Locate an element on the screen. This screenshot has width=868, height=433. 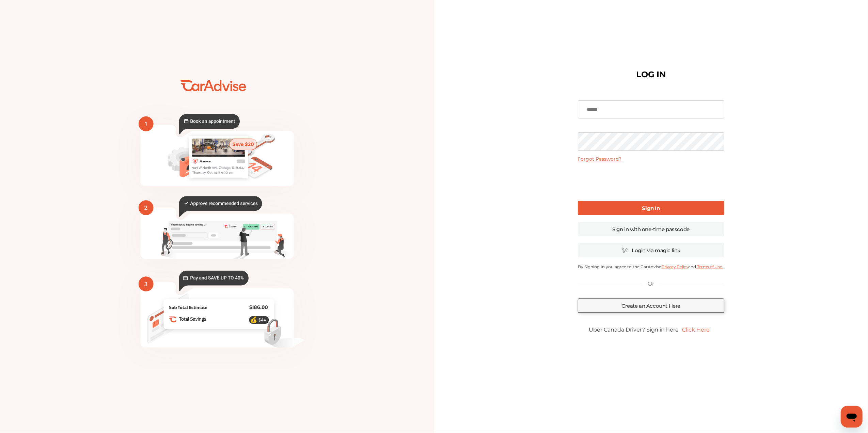
a: Login via magic link is located at coordinates (651, 250).